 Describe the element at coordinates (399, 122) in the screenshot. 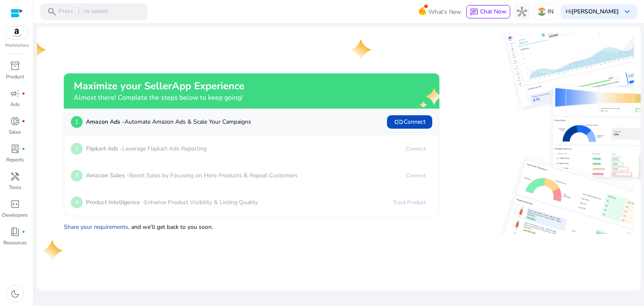

I see `span: link` at that location.